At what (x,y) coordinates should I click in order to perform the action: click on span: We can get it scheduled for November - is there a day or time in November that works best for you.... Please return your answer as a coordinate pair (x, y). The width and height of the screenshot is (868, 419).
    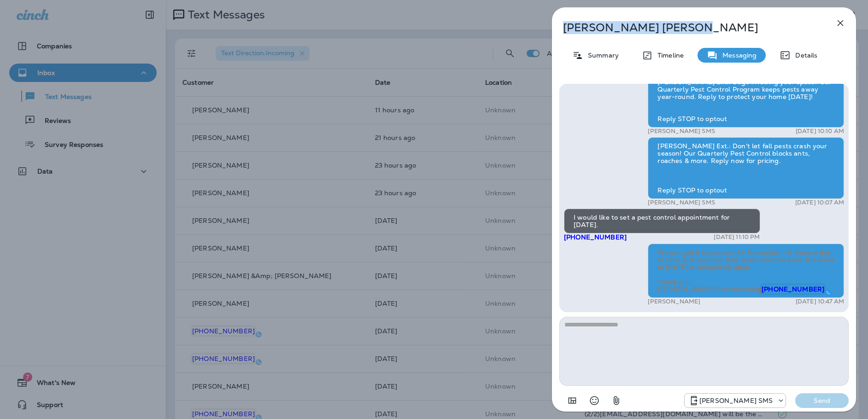
    Looking at the image, I should click on (747, 271).